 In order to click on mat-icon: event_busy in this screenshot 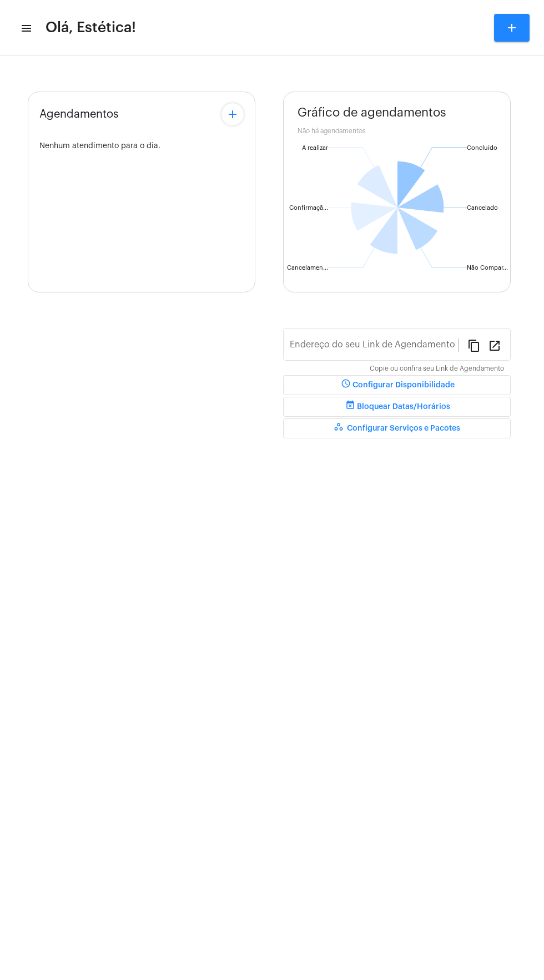, I will do `click(350, 407)`.